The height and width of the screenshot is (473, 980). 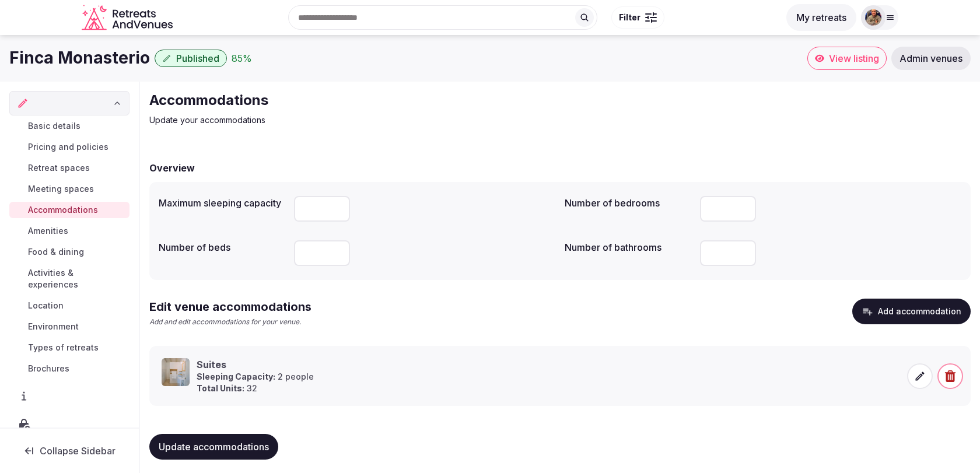 I want to click on a: Visit the homepage, so click(x=128, y=17).